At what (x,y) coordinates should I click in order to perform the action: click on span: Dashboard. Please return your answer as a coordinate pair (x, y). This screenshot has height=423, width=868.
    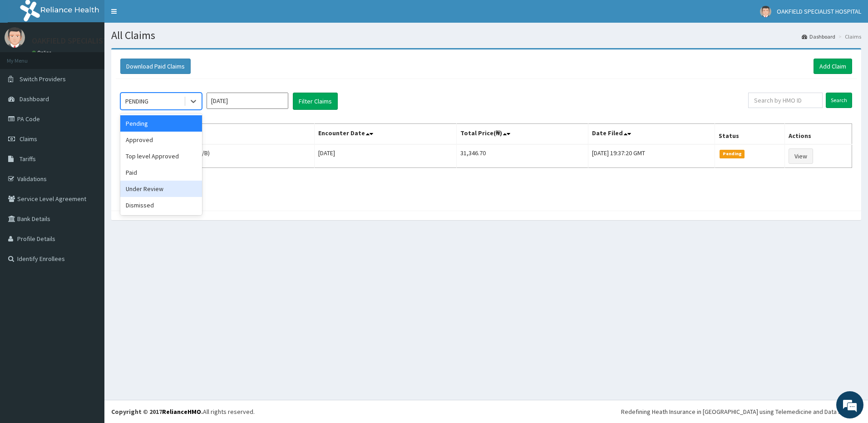
    Looking at the image, I should click on (34, 99).